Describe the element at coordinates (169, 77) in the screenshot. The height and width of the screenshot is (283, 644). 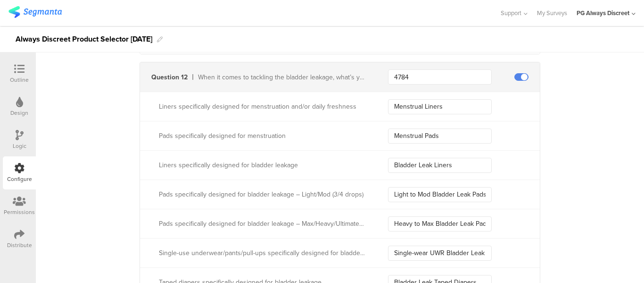
I see `div: Question 12` at that location.